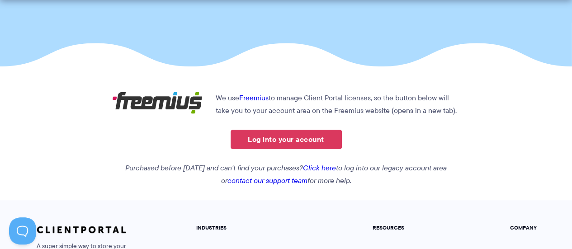  What do you see at coordinates (535, 228) in the screenshot?
I see `h5: COMPANY` at bounding box center [535, 228].